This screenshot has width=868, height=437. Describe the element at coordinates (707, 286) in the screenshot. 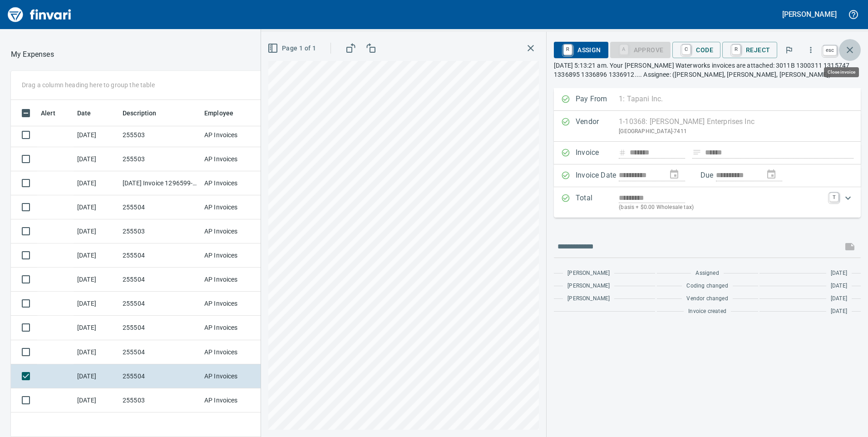

I see `span: Coding changed` at that location.